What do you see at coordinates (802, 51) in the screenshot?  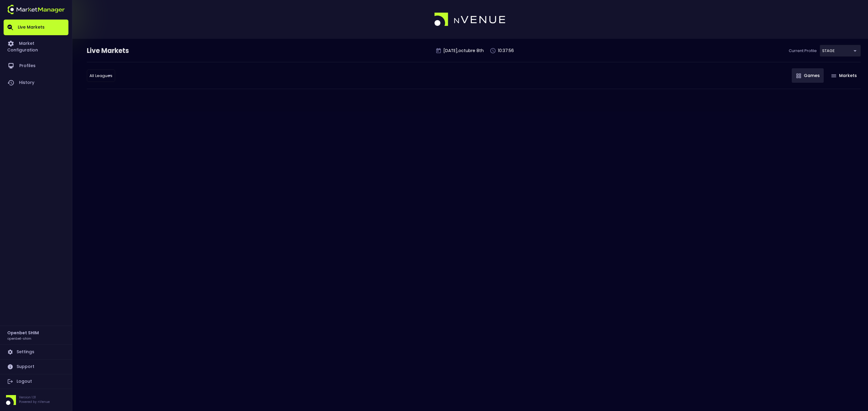 I see `p: Current Profile` at bounding box center [802, 51].